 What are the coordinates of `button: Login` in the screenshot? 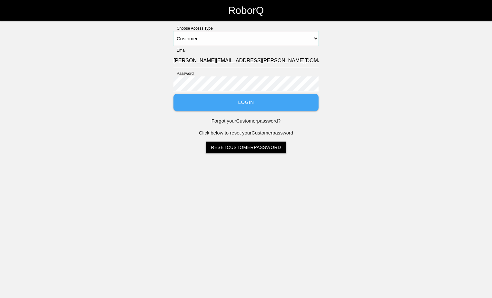 It's located at (246, 102).